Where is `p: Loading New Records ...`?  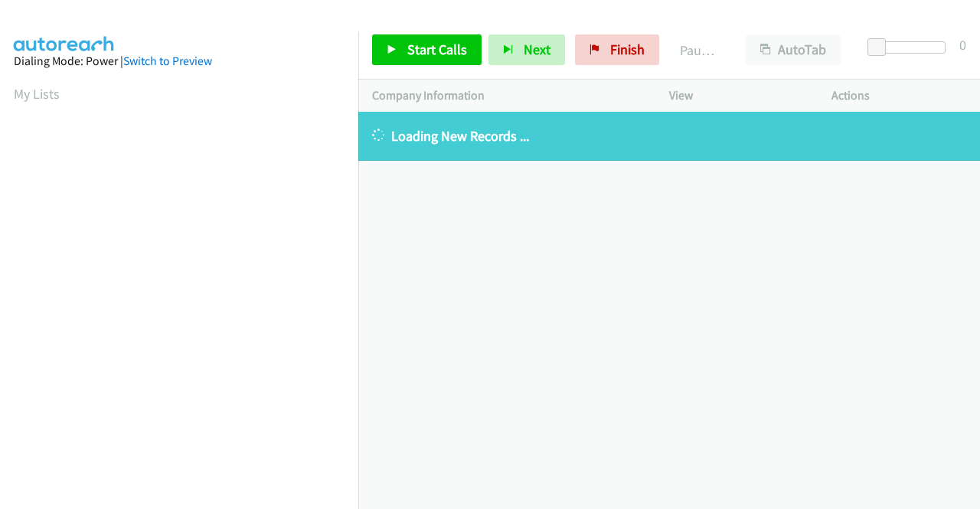 p: Loading New Records ... is located at coordinates (669, 135).